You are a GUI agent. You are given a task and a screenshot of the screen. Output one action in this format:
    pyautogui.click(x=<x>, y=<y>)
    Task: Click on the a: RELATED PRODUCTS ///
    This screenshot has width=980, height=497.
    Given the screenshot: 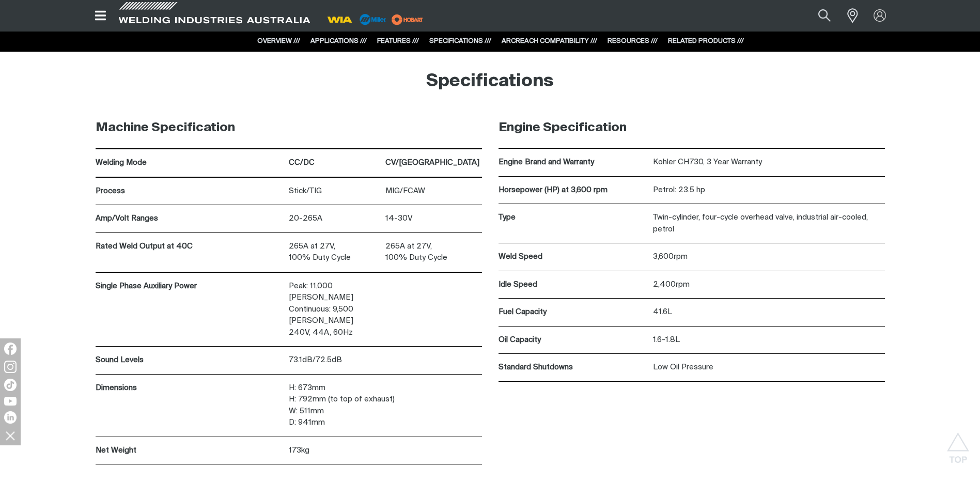 What is the action you would take?
    pyautogui.click(x=706, y=41)
    